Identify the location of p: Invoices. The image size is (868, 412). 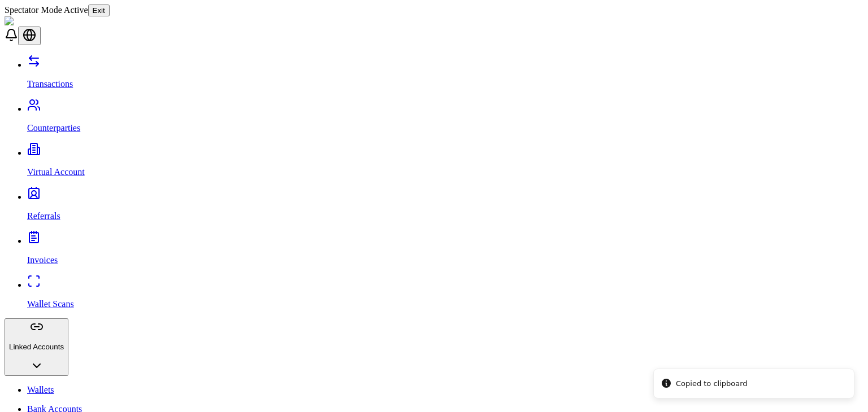
(445, 261).